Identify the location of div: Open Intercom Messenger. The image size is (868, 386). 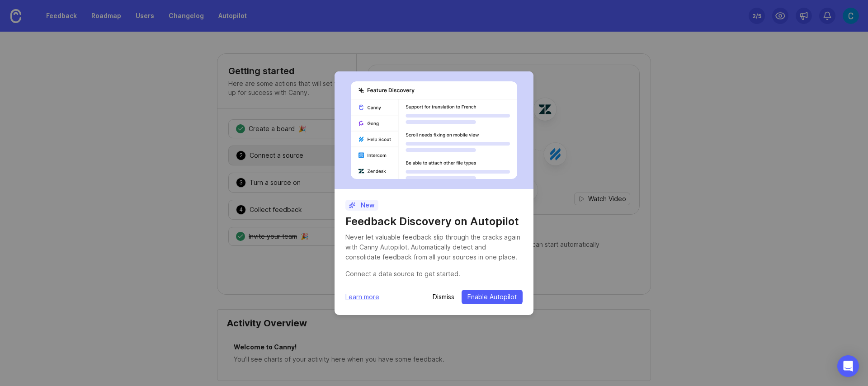
(848, 367).